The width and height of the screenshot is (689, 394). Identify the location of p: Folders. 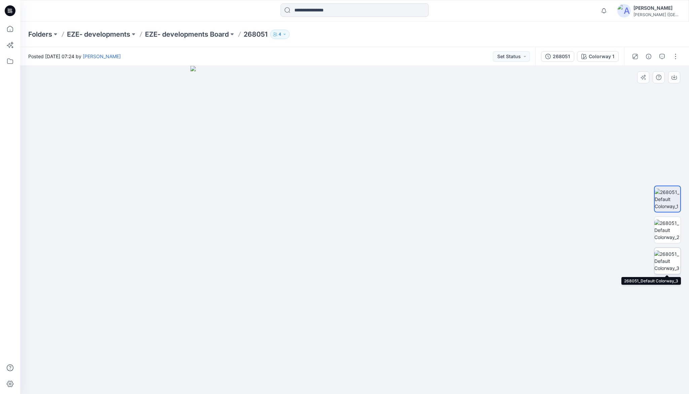
(40, 34).